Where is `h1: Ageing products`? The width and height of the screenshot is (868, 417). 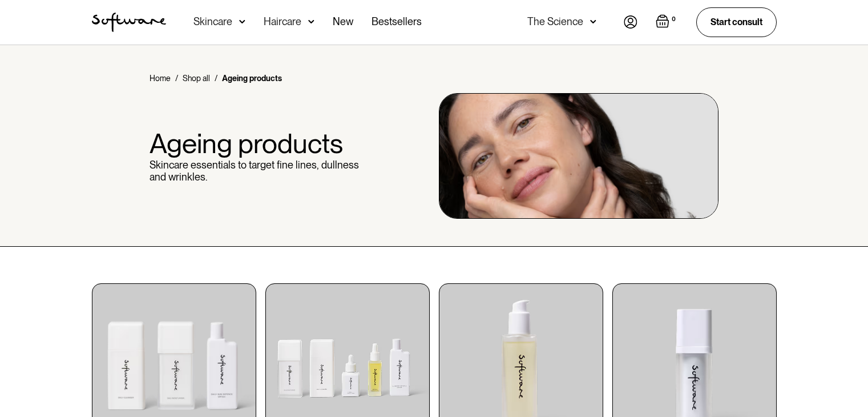 h1: Ageing products is located at coordinates (260, 143).